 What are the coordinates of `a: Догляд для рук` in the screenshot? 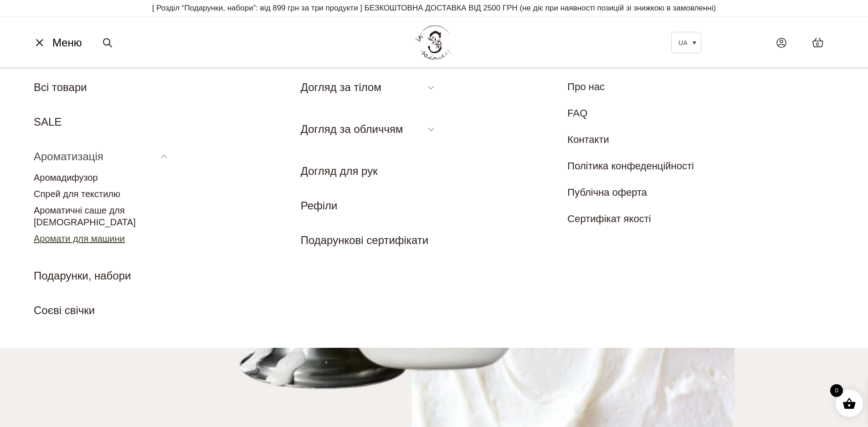 It's located at (339, 171).